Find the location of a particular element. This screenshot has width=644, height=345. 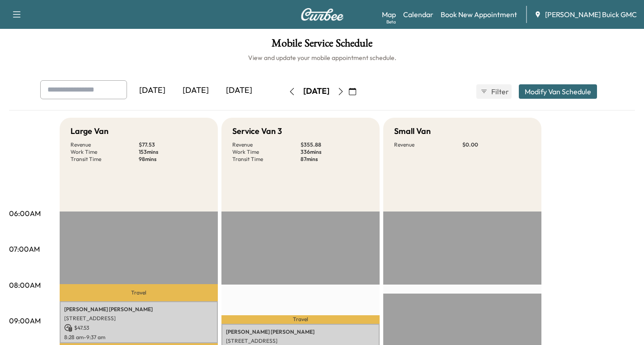

button: Modify Van Schedule is located at coordinates (557, 92).